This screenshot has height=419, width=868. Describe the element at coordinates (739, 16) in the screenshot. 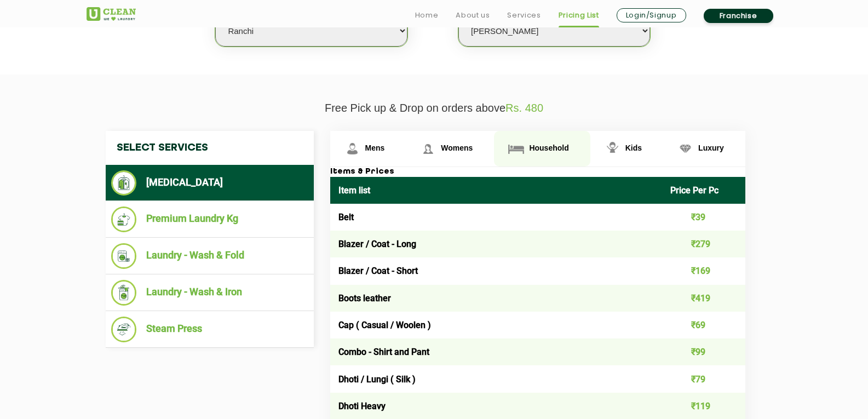

I see `a: Franchise` at that location.